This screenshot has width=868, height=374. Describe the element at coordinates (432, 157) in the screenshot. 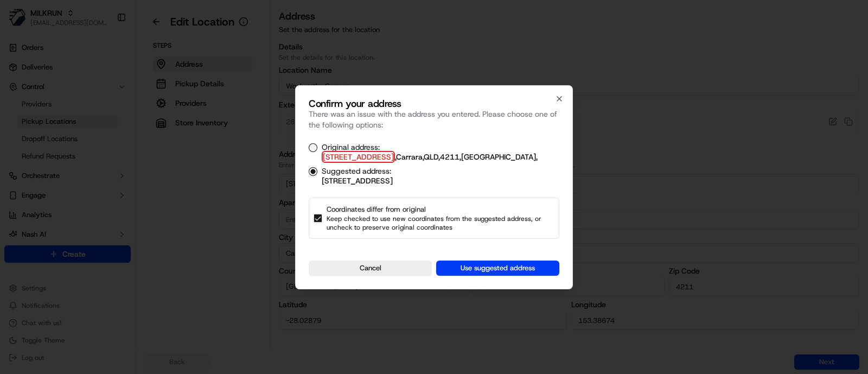

I see `span: QLD ,` at that location.